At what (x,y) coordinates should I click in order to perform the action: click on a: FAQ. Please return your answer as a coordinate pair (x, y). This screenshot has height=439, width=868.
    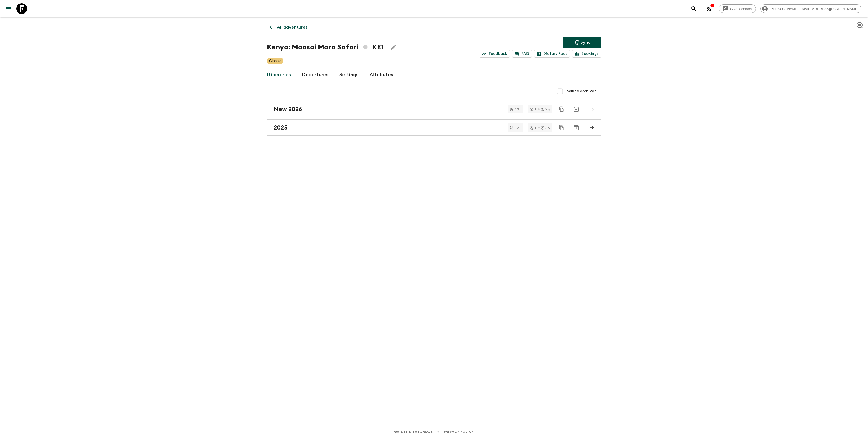
    Looking at the image, I should click on (522, 54).